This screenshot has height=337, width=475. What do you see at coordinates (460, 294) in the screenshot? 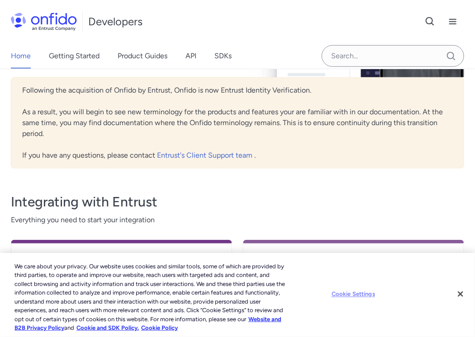
I see `button: Close` at bounding box center [460, 294].